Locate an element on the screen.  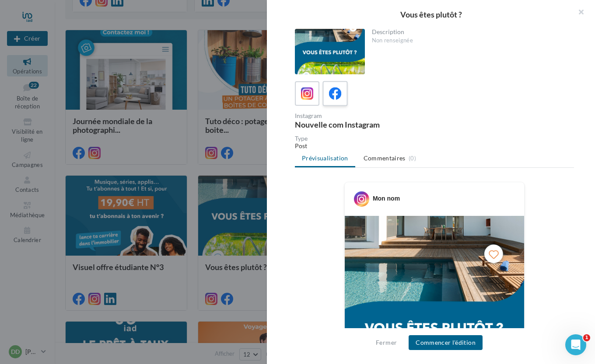
button: Fermer is located at coordinates (386, 343).